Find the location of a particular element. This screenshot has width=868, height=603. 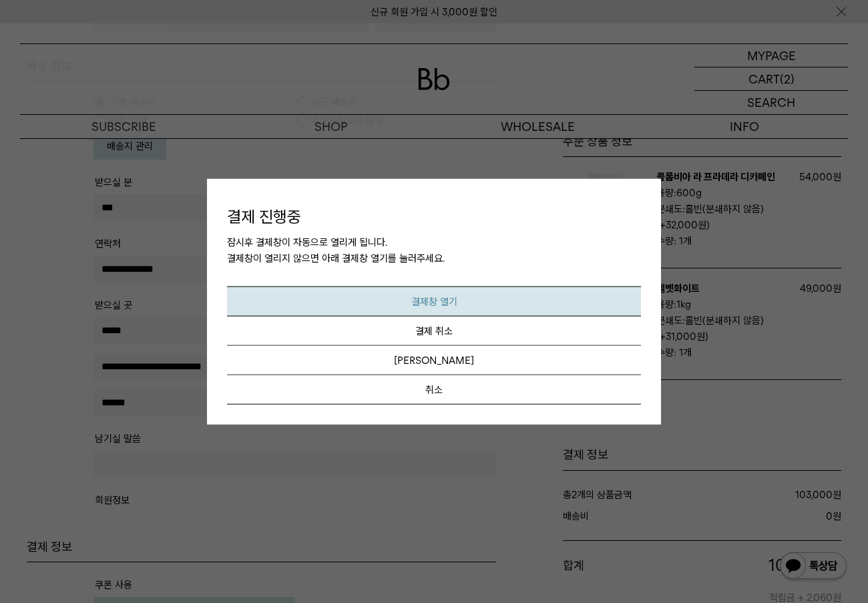

p: 잠시후 결제창이 자동으로 열리게 됩니다. 결제창이 열리지 않으면 아래 결제창 열기를 눌러주세요. is located at coordinates (434, 261).